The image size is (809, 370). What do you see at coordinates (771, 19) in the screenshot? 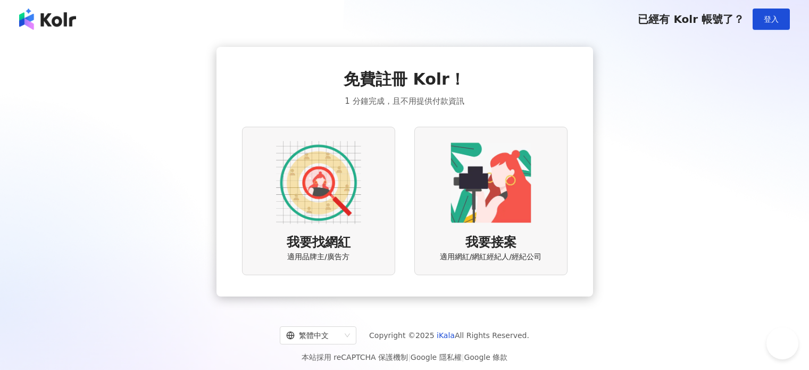
I see `button: 登入` at bounding box center [771, 19].